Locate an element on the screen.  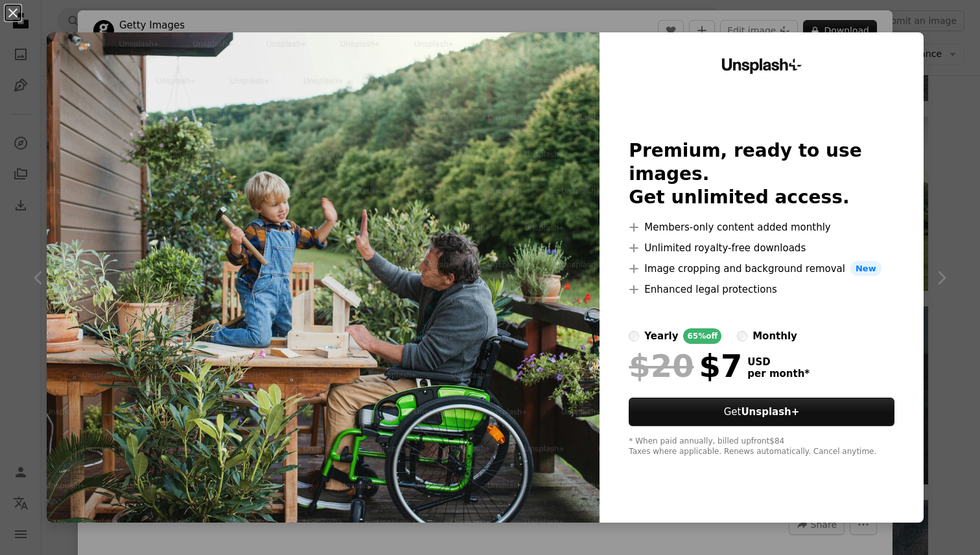
h2: Premium, ready to use images. Get unlimited access. is located at coordinates (760, 174).